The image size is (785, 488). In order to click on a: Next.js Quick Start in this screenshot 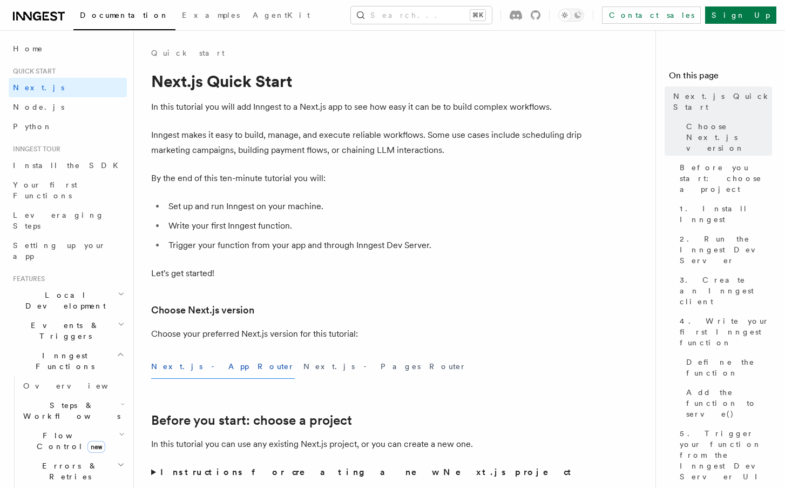, I will do `click(720, 102)`.